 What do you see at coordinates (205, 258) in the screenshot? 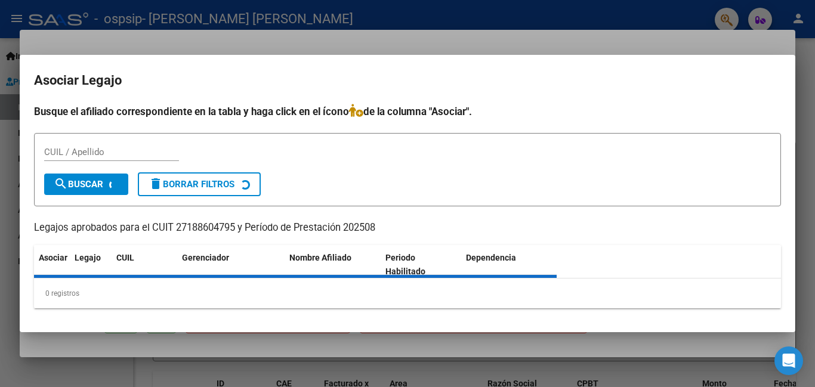
I see `span: Gerenciador` at bounding box center [205, 258].